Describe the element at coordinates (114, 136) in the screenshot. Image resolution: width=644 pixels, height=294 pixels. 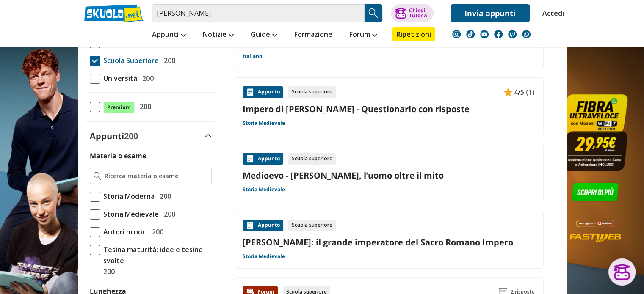
I see `label: Appunti` at that location.